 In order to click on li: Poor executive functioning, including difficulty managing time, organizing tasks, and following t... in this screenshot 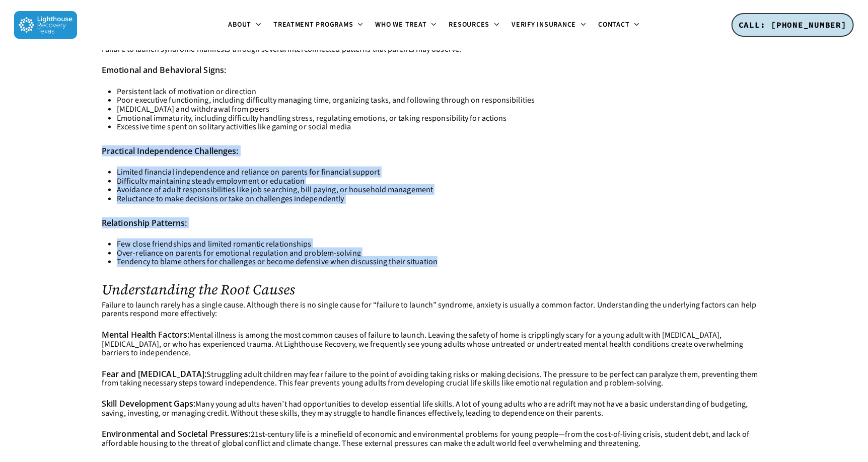, I will do `click(442, 101)`.